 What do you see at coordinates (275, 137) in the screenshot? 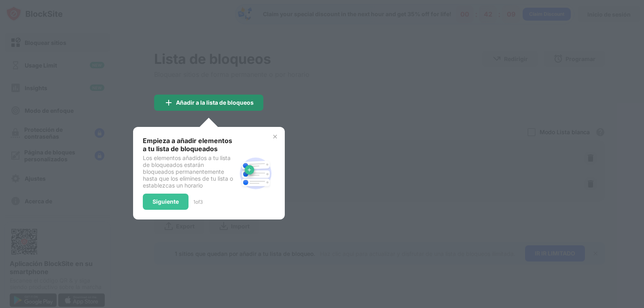
I see `img: x-button.svg` at bounding box center [275, 137].